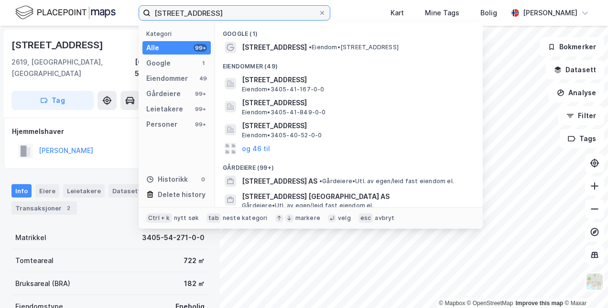 The height and width of the screenshot is (308, 608). Describe the element at coordinates (110, 131) in the screenshot. I see `div: Hjemmelshaver` at that location.